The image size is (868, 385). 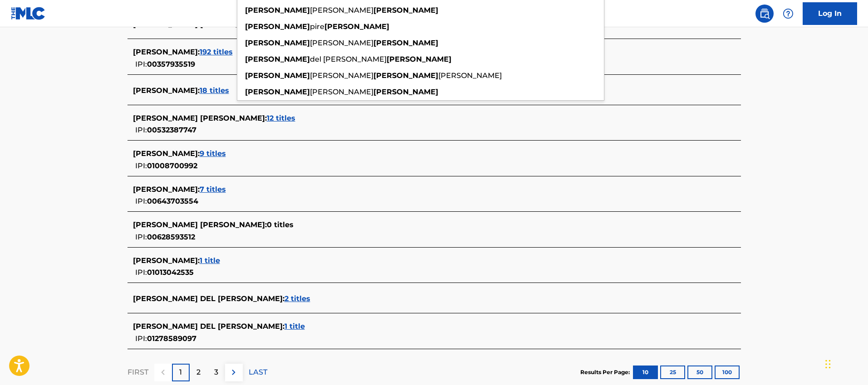 I want to click on p: 1, so click(x=181, y=372).